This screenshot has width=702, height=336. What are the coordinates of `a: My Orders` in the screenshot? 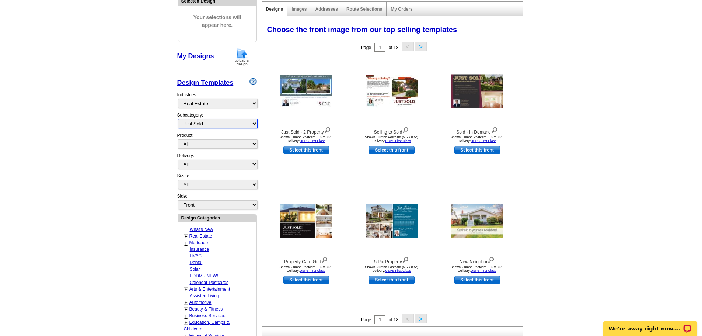 It's located at (401, 9).